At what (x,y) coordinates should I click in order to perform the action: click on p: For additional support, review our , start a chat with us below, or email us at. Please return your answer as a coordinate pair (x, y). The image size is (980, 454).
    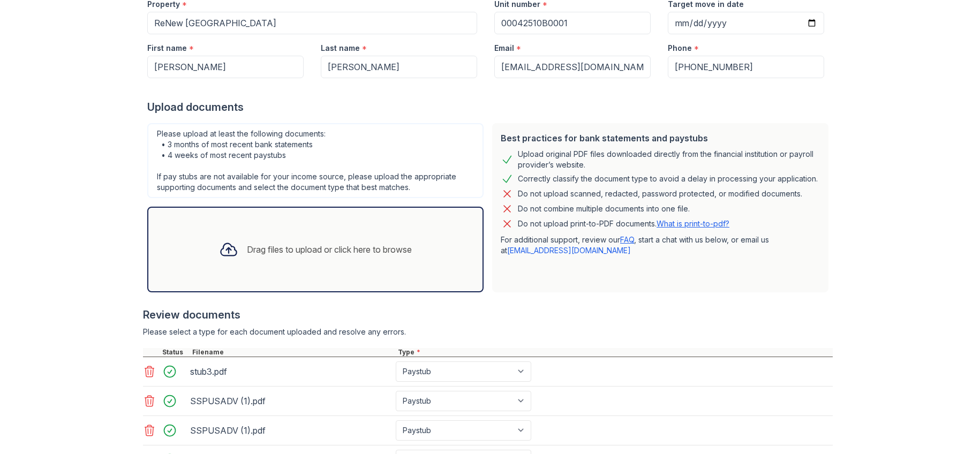
    Looking at the image, I should click on (660, 245).